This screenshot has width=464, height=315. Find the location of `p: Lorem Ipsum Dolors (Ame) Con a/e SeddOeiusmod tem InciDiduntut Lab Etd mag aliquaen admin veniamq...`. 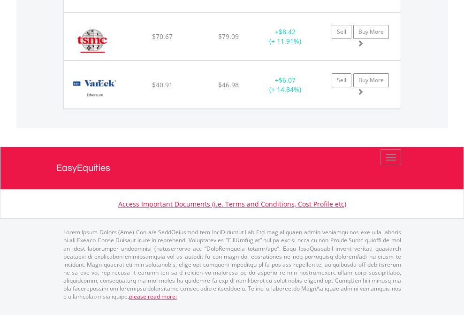

p: Lorem Ipsum Dolors (Ame) Con a/e SeddOeiusmod tem InciDiduntut Lab Etd mag aliquaen admin veniamq... is located at coordinates (232, 264).